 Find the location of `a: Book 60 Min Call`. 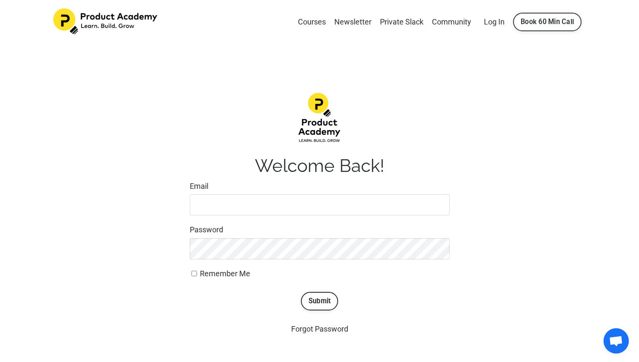

a: Book 60 Min Call is located at coordinates (547, 22).